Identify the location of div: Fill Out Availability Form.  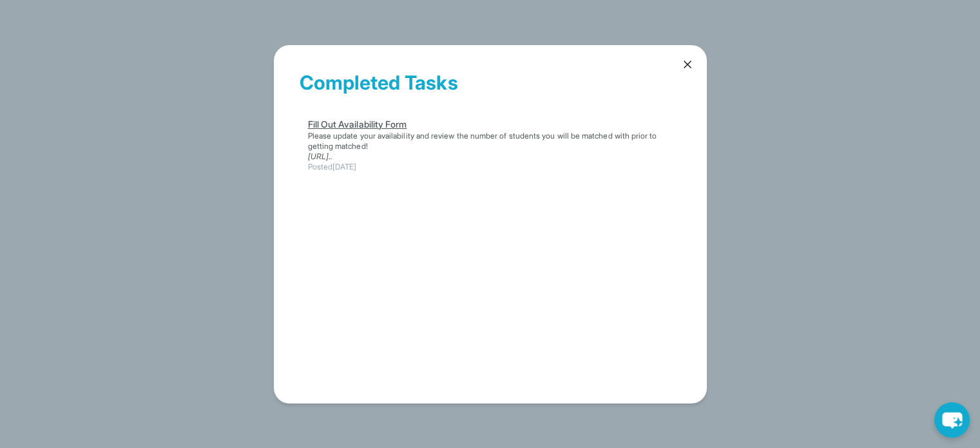
(490, 124).